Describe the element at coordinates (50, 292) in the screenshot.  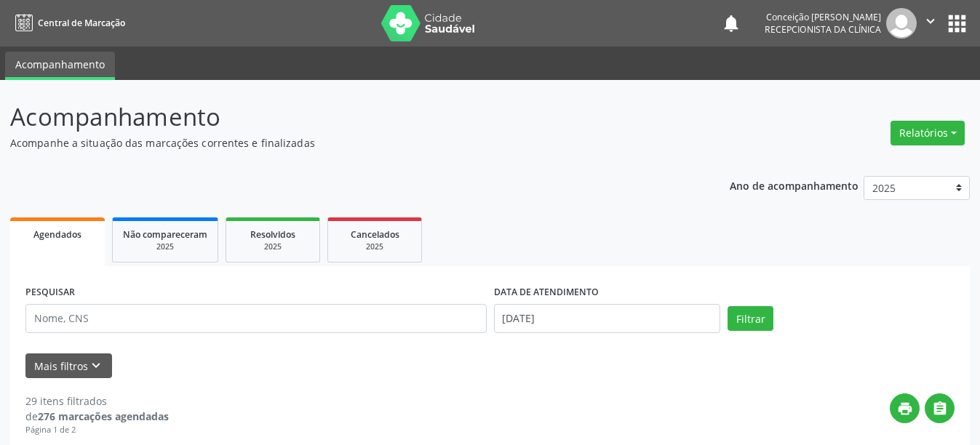
I see `label: PESQUISAR` at that location.